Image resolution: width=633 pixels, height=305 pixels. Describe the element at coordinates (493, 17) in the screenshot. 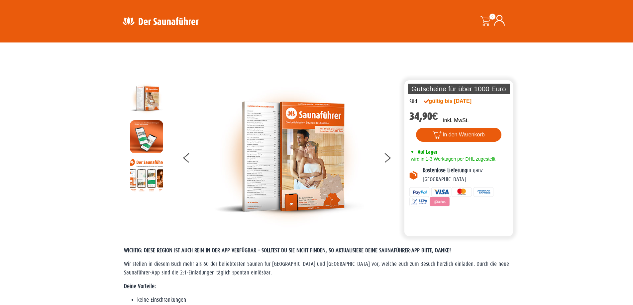

I see `span: 0` at that location.